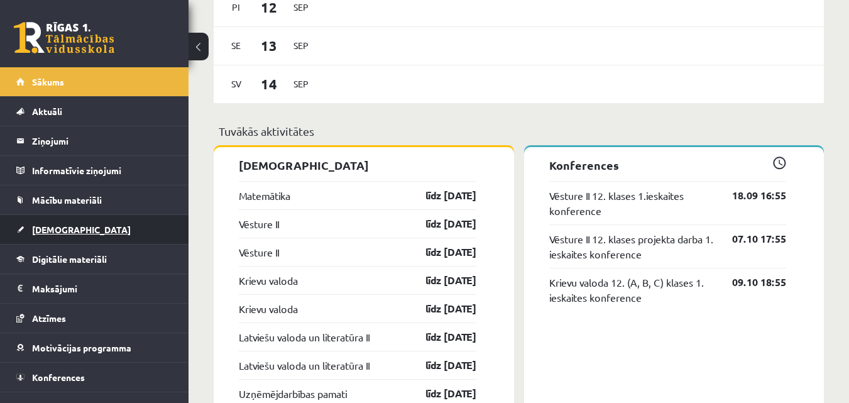  Describe the element at coordinates (47, 111) in the screenshot. I see `span: Aktuāli` at that location.